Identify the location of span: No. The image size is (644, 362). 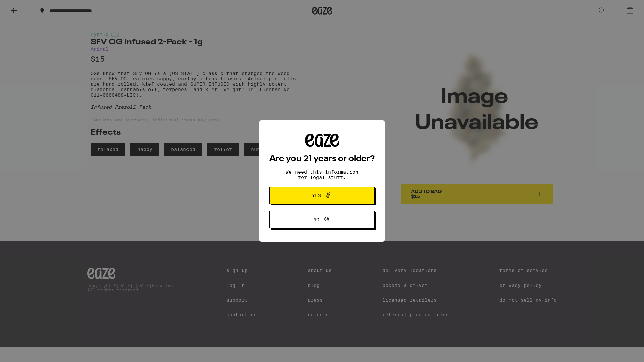
(316, 219).